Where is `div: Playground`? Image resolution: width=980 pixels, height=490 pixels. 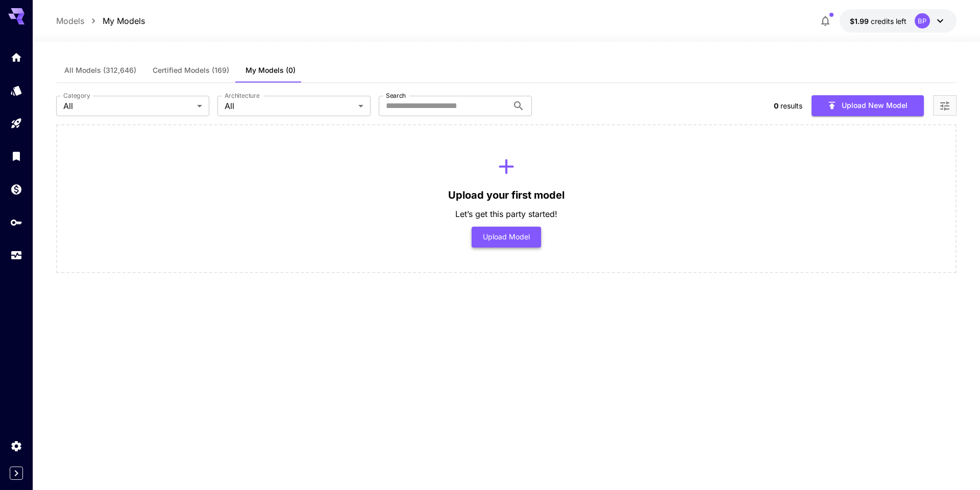
div: Playground is located at coordinates (16, 123).